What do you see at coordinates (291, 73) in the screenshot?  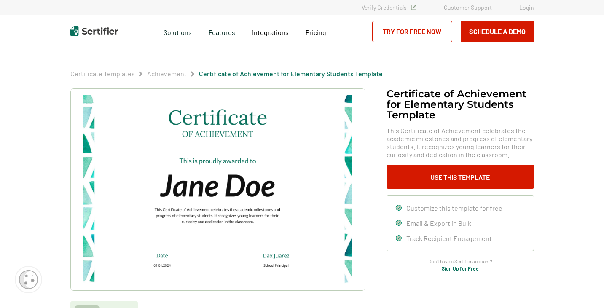 I see `a: Certificate of Achievement for Elementary Students Template` at bounding box center [291, 73].